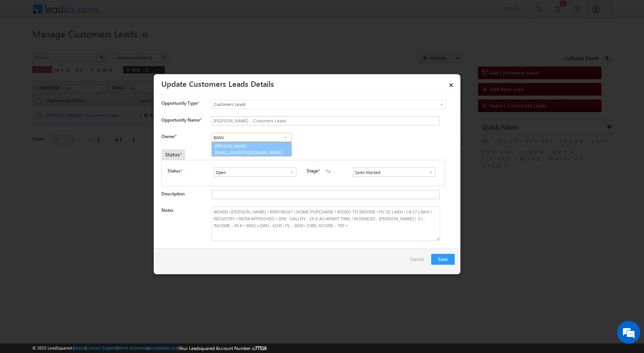 The image size is (644, 353). What do you see at coordinates (179, 103) in the screenshot?
I see `span: Opportunity Type` at bounding box center [179, 103].